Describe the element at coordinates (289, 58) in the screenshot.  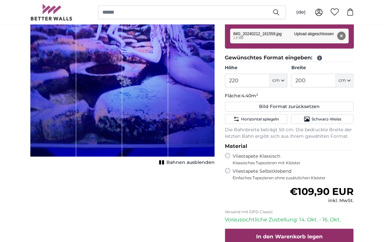
I see `legend: Gewünschtes Format eingeben:` at that location.